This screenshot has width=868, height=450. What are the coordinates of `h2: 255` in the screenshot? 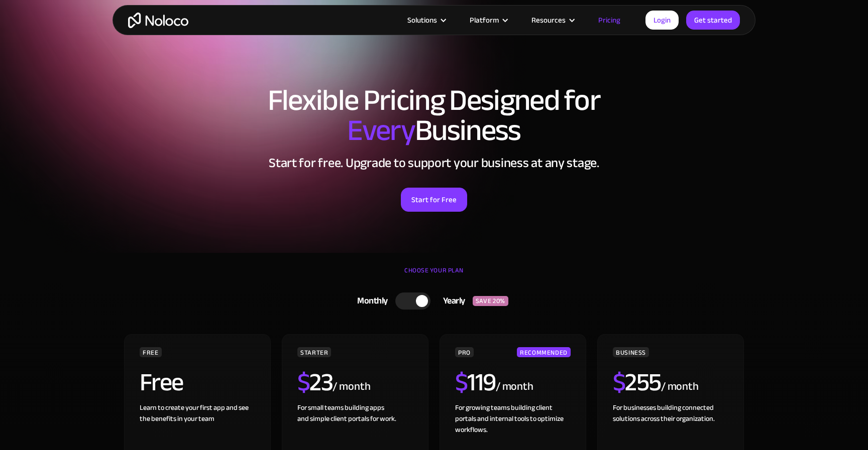 It's located at (637, 382).